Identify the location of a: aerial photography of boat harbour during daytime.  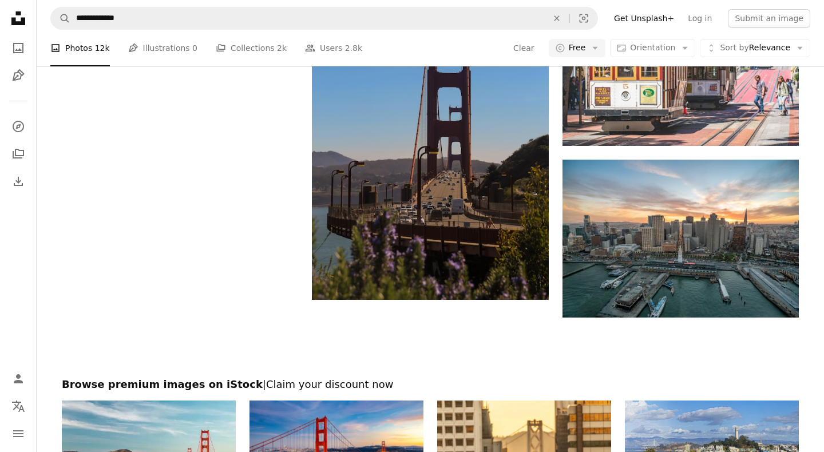
(680, 239).